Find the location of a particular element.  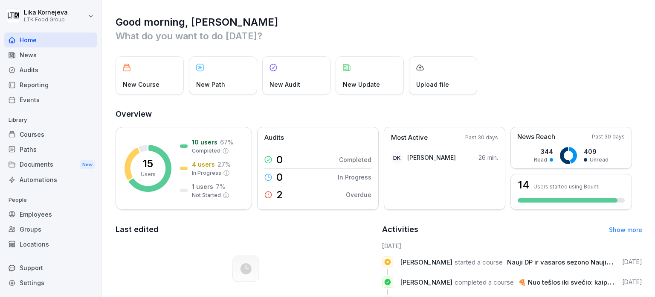

div: New is located at coordinates (87, 164).